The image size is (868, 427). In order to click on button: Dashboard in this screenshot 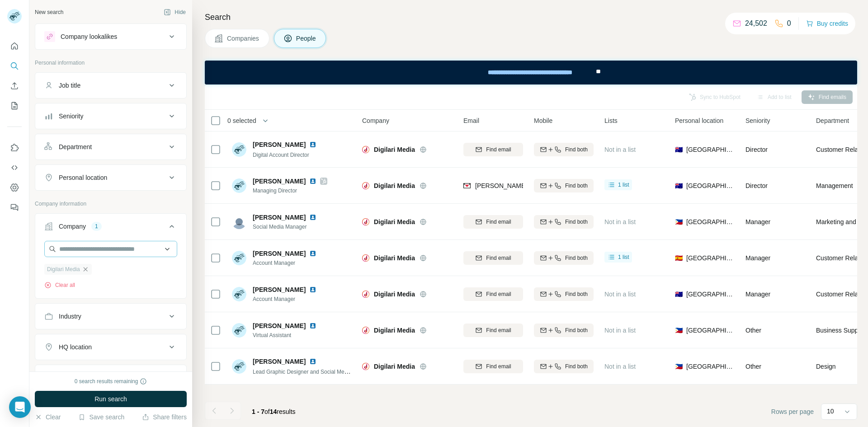, I will do `click(14, 188)`.